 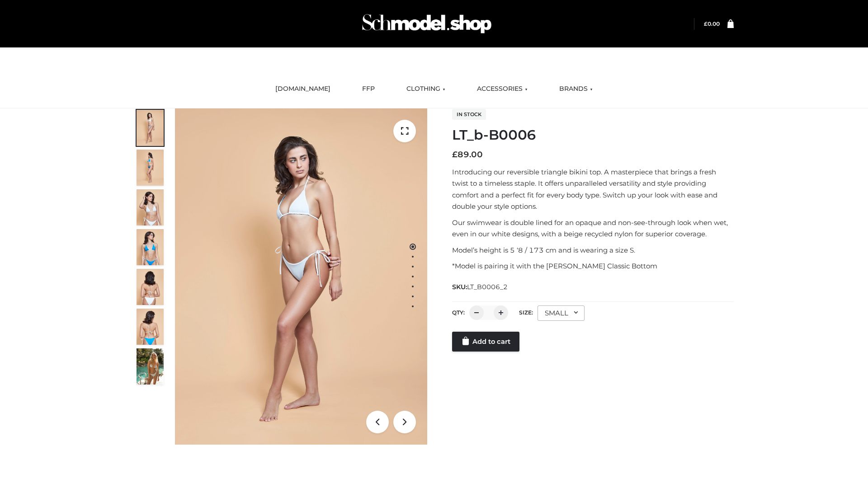 What do you see at coordinates (427, 23) in the screenshot?
I see `a: Schmodel Admin 964` at bounding box center [427, 23].